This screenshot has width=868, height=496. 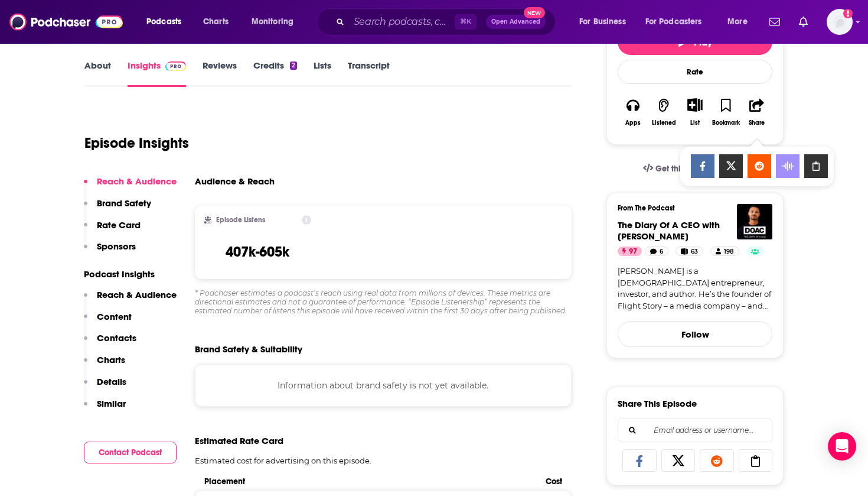 What do you see at coordinates (176, 66) in the screenshot?
I see `img: Podchaser Pro` at bounding box center [176, 66].